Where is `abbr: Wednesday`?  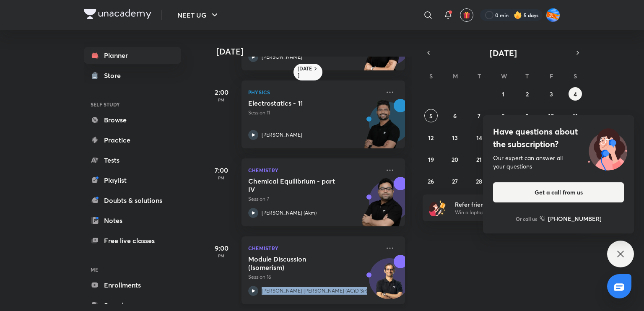
abbr: Wednesday is located at coordinates (504, 76).